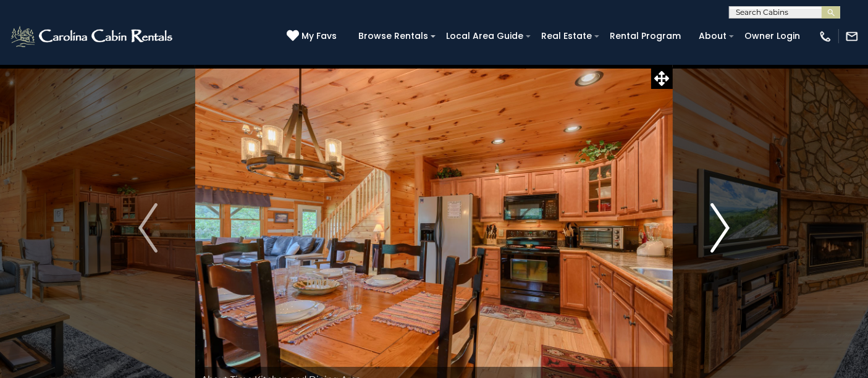 The width and height of the screenshot is (868, 378). What do you see at coordinates (484, 36) in the screenshot?
I see `a: Local Area Guide` at bounding box center [484, 36].